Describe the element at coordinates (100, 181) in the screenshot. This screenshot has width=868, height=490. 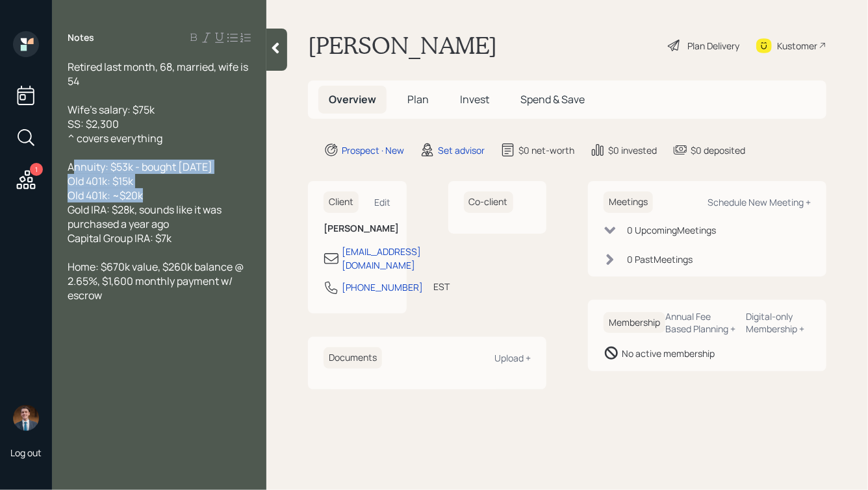
I see `span: Old 401k: $15k` at that location.